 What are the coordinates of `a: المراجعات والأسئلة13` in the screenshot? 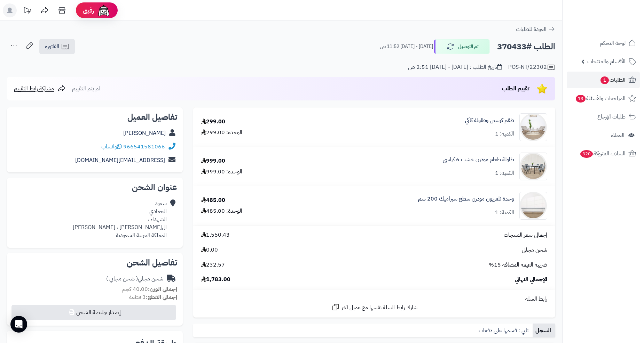 It's located at (603, 98).